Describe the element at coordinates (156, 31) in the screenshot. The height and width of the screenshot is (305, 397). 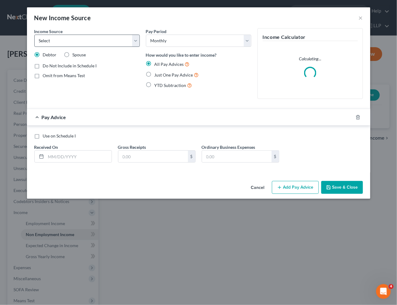
I see `label: Pay Period` at that location.